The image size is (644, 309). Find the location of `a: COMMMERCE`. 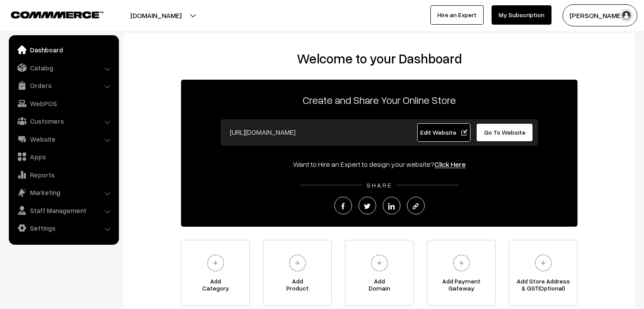

a: COMMMERCE is located at coordinates (49, 14).